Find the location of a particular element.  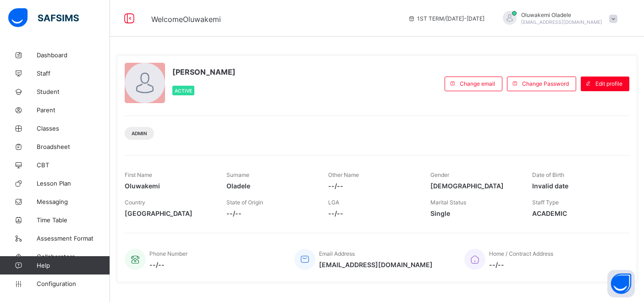

span: Help is located at coordinates (73, 265).